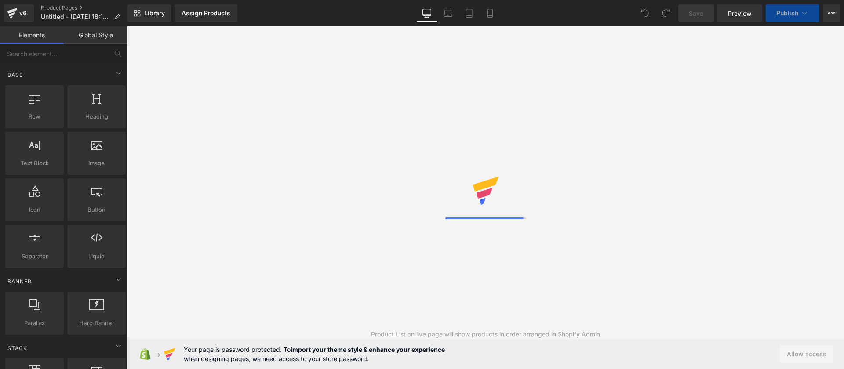 This screenshot has height=369, width=844. What do you see at coordinates (96, 323) in the screenshot?
I see `span: Hero Banner` at bounding box center [96, 323].